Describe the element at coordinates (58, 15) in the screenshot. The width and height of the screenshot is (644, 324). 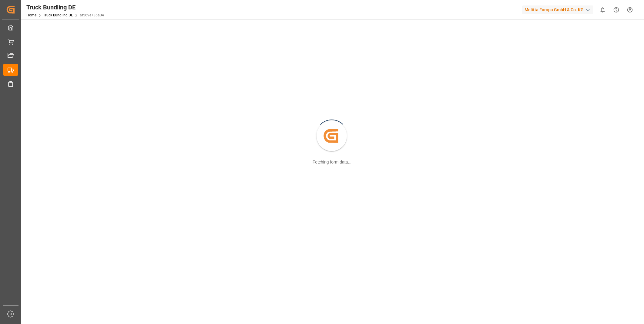
I see `a: Truck Bundling DE` at that location.